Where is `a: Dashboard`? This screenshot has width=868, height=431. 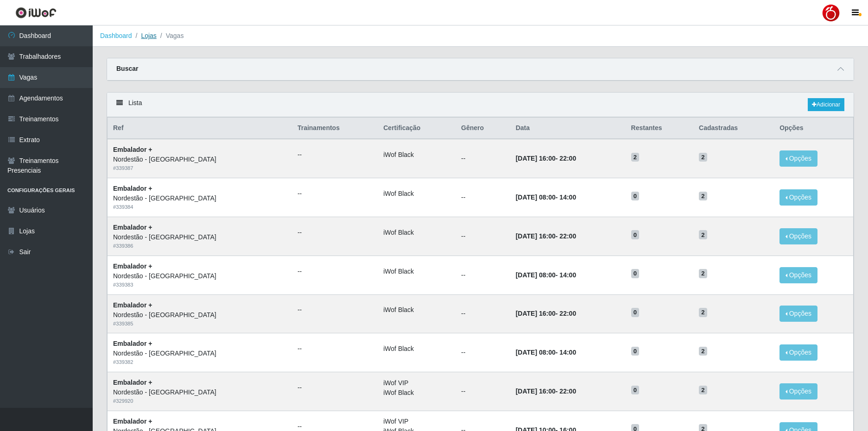 a: Dashboard is located at coordinates (116, 36).